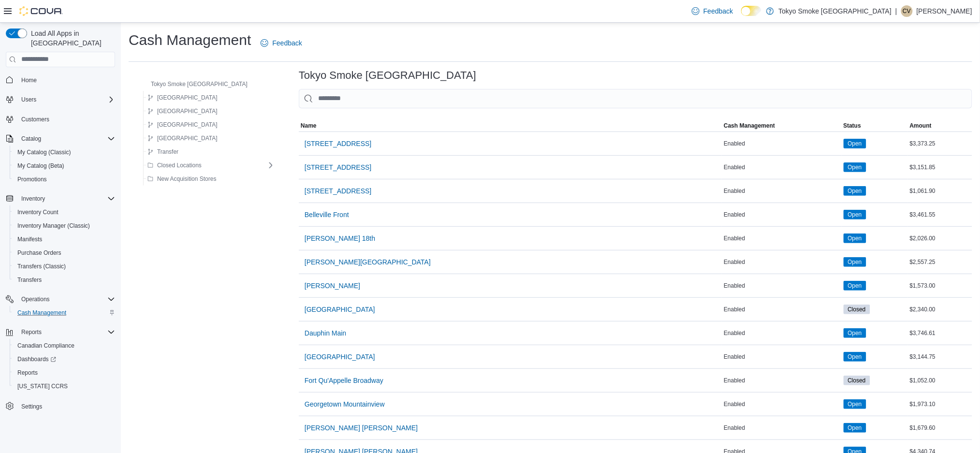  I want to click on button: Fort Qu'Appelle Broadway, so click(343, 381).